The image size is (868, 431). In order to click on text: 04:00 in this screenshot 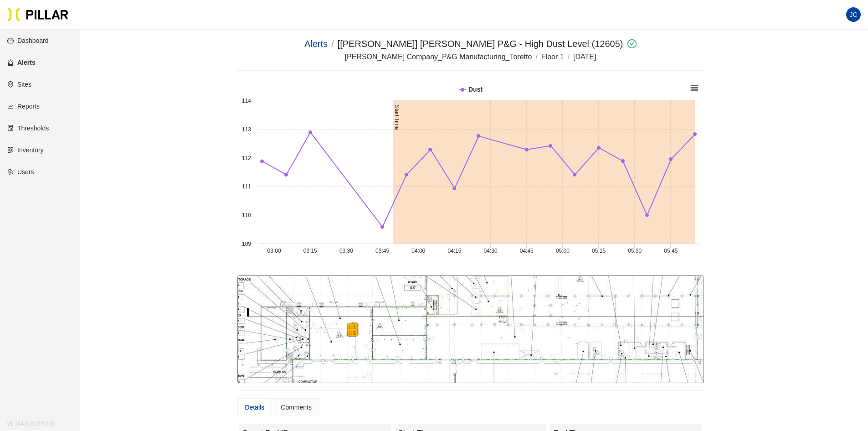, I will do `click(419, 250)`.